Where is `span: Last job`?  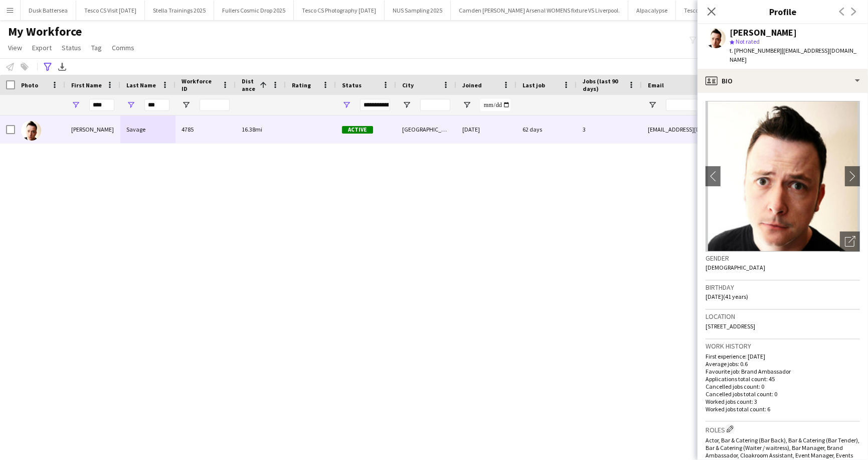 span: Last job is located at coordinates (534, 85).